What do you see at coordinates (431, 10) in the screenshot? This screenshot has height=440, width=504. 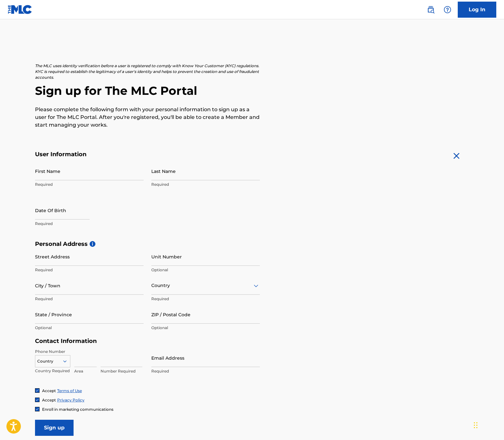 I see `img: search` at bounding box center [431, 10].